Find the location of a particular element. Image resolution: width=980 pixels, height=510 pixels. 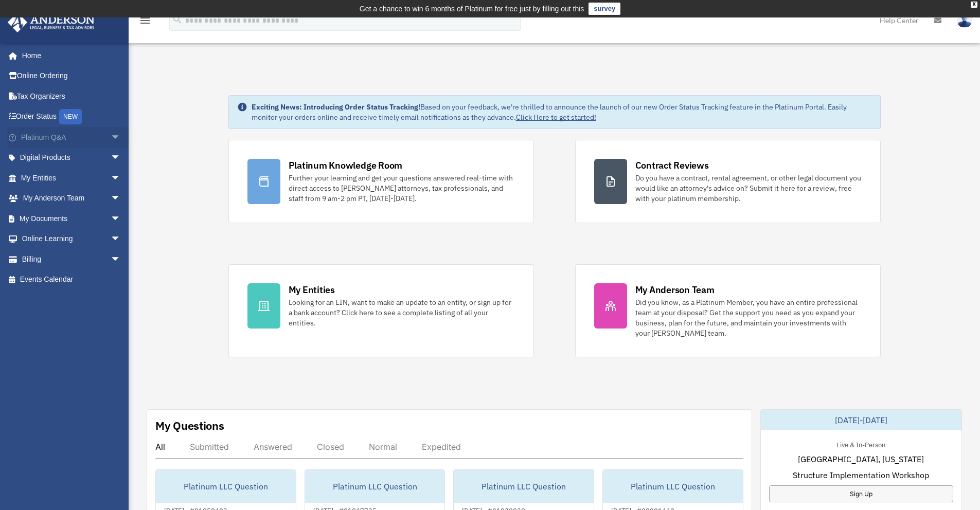

a: Home is located at coordinates (69, 56).